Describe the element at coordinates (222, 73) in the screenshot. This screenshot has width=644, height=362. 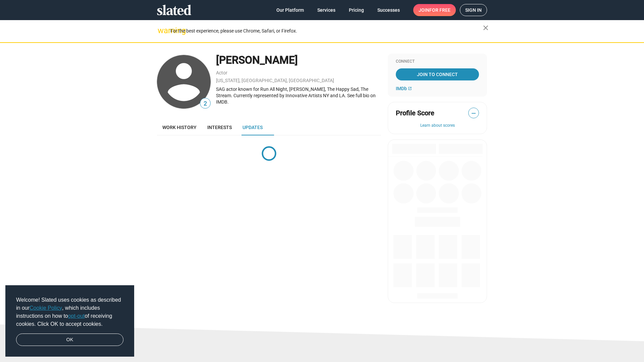
I see `a: Actor` at that location.